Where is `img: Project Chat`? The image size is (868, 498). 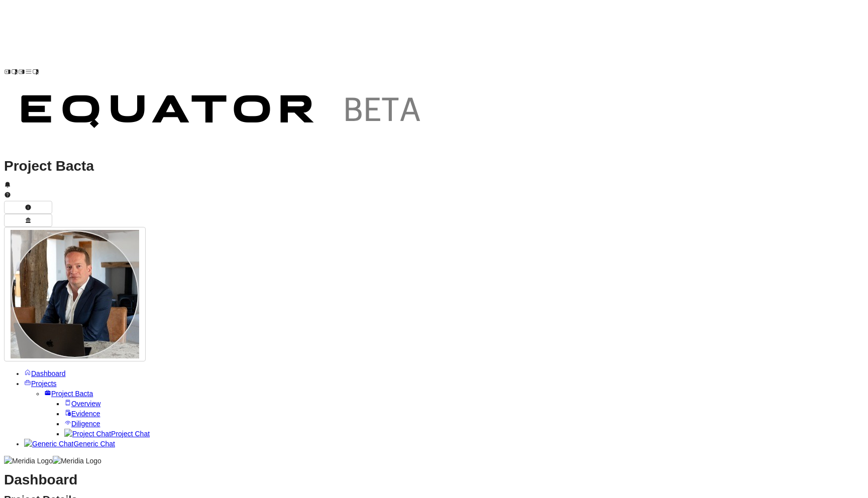 img: Project Chat is located at coordinates (88, 433).